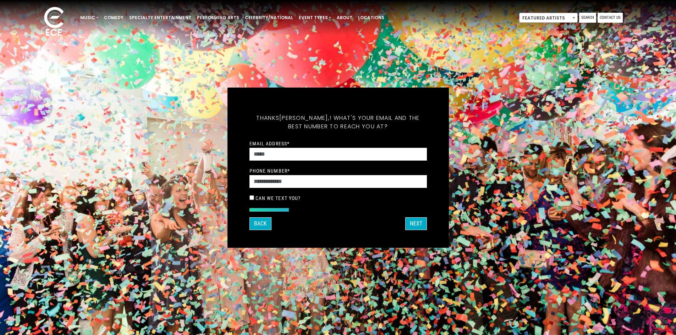 The image size is (676, 335). Describe the element at coordinates (587, 18) in the screenshot. I see `a: Search` at that location.